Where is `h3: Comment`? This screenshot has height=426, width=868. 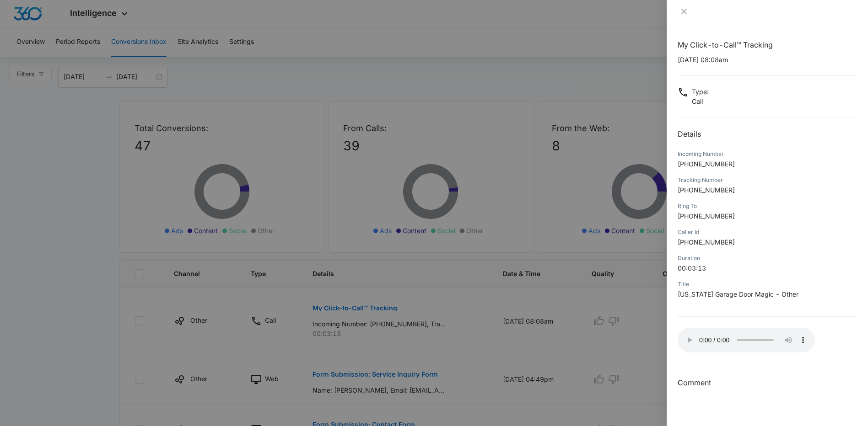
h3: Comment is located at coordinates (768, 383).